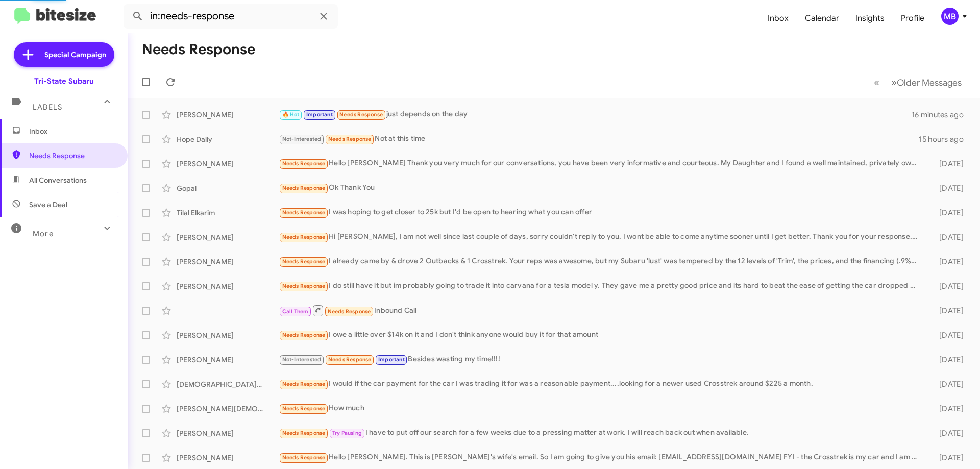  Describe the element at coordinates (295, 311) in the screenshot. I see `span: Call Them` at that location.